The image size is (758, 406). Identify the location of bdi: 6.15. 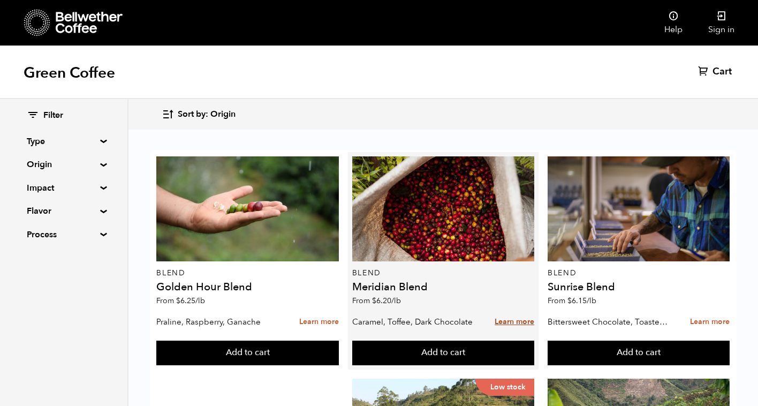
(582, 300).